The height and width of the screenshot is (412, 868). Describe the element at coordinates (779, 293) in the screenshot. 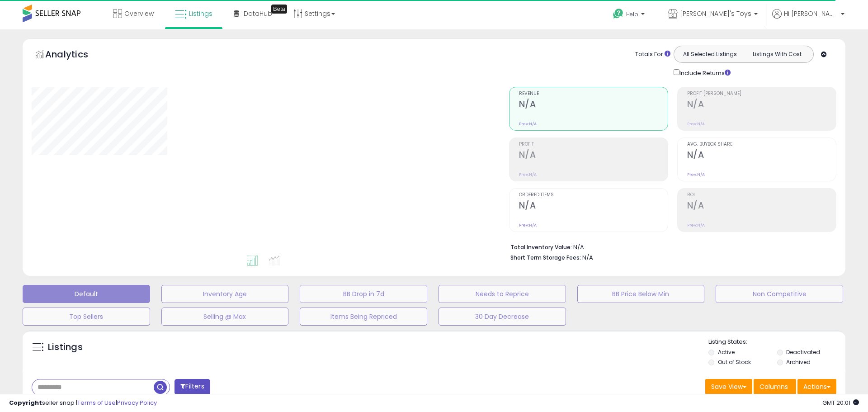

I see `button: Non Competitive` at that location.